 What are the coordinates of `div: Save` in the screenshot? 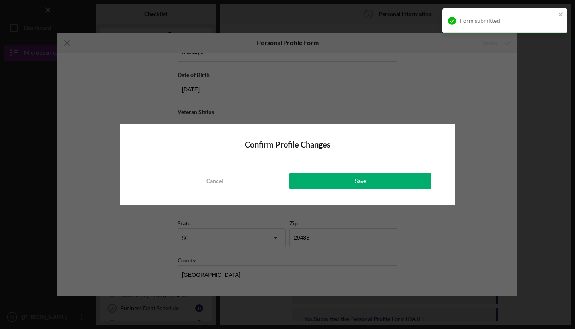 It's located at (361, 181).